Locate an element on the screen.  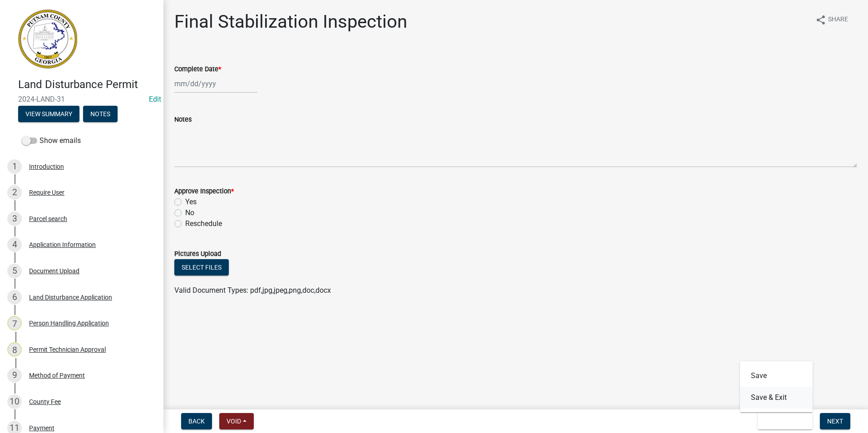
div: Application Information is located at coordinates (62, 244).